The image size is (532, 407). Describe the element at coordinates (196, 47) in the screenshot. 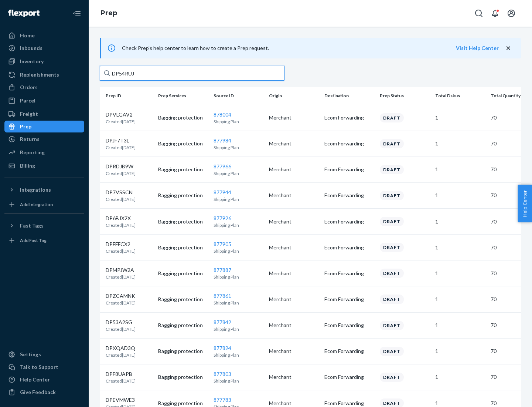

I see `span: Check Prep's help center to learn how to create a Prep request.` at that location.